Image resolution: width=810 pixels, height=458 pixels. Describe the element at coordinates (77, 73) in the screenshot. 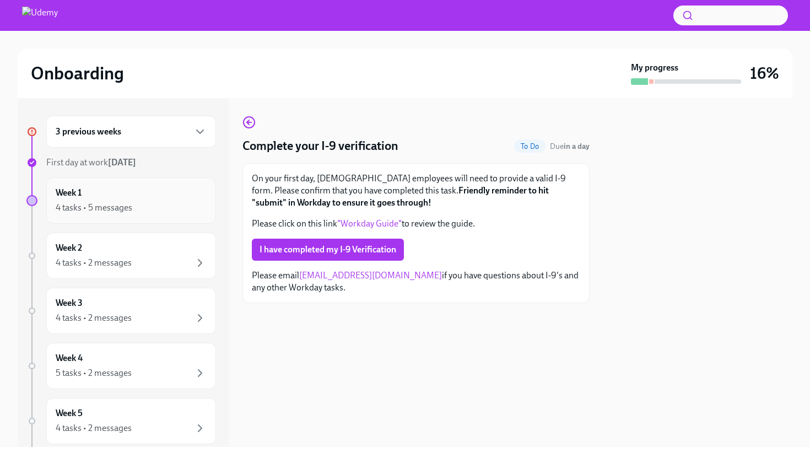

I see `h2: Onboarding` at that location.